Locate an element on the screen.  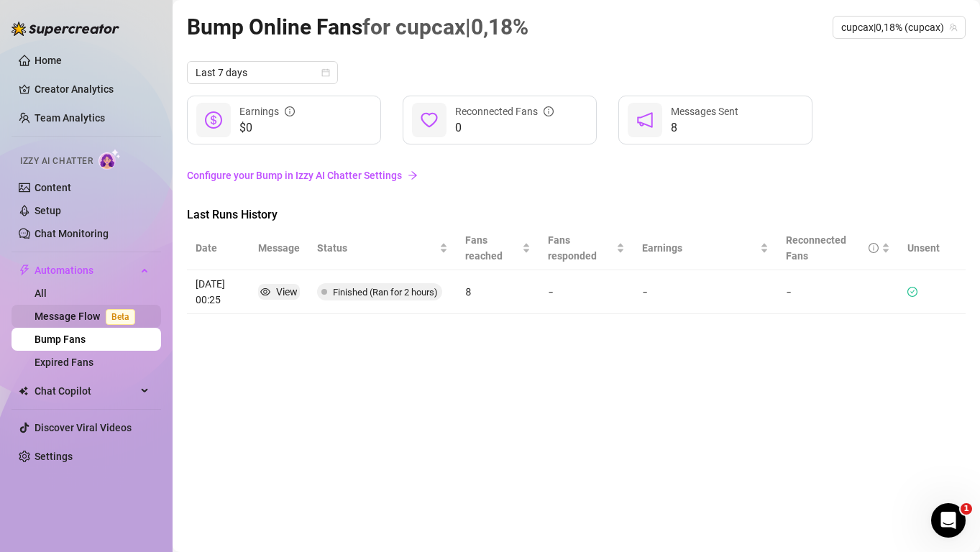
span: eye is located at coordinates (266, 292).